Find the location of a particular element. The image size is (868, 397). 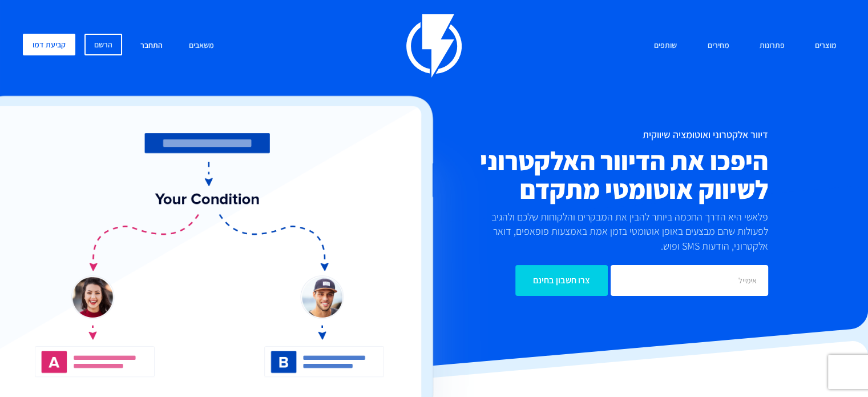

a: משאבים is located at coordinates (202, 46).